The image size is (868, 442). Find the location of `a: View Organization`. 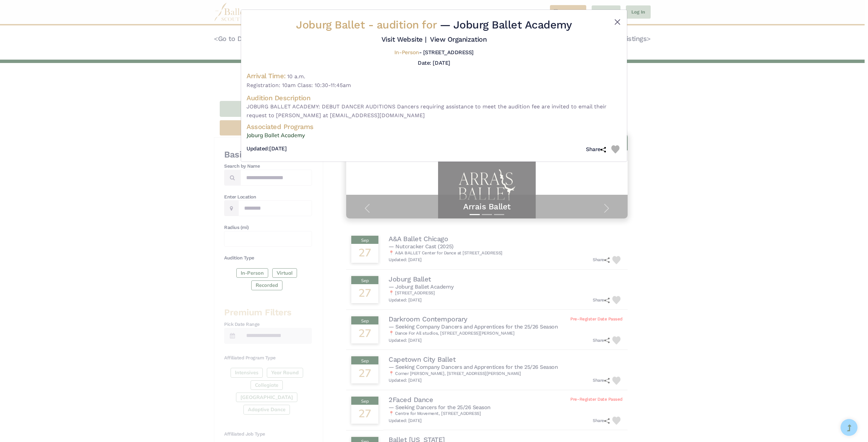

a: View Organization is located at coordinates (458, 40).